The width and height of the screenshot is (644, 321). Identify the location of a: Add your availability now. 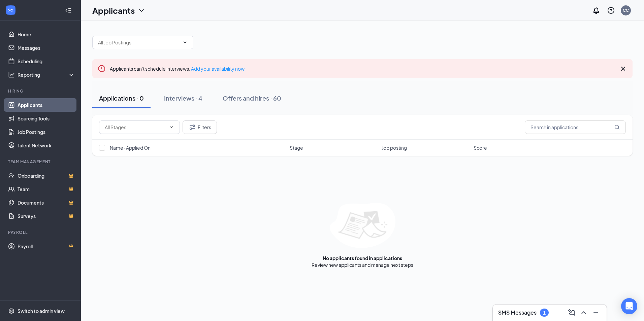
(218, 69).